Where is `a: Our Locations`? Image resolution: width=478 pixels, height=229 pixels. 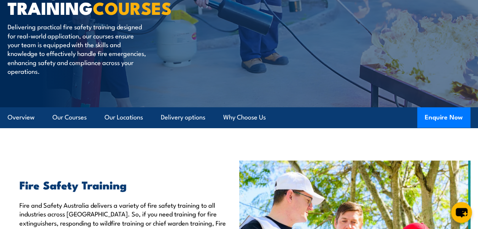 a: Our Locations is located at coordinates (124, 117).